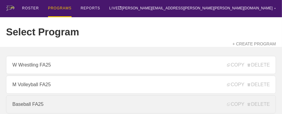  What do you see at coordinates (254, 44) in the screenshot?
I see `a: + CREATE PROGRAM` at bounding box center [254, 44].